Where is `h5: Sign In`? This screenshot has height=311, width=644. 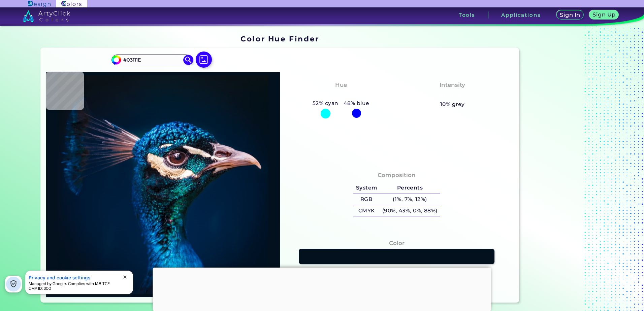
h5: Sign In is located at coordinates (570, 15).